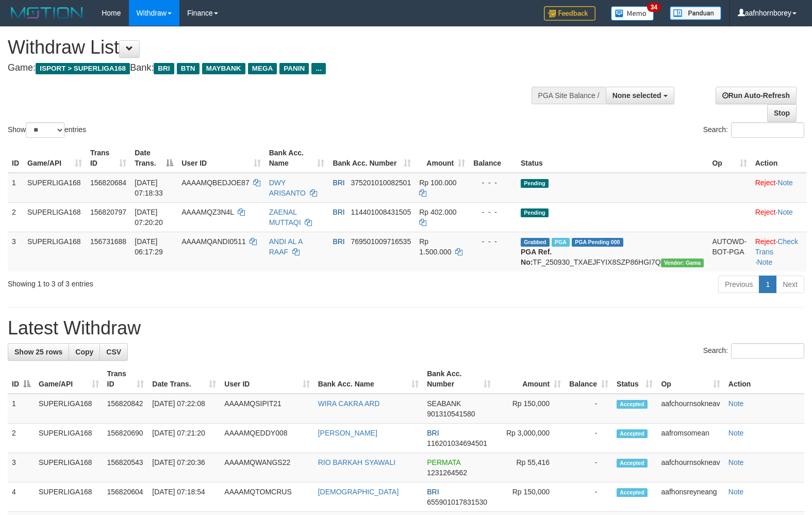 Image resolution: width=812 pixels, height=515 pixels. Describe the element at coordinates (114, 352) in the screenshot. I see `a: CSV` at that location.